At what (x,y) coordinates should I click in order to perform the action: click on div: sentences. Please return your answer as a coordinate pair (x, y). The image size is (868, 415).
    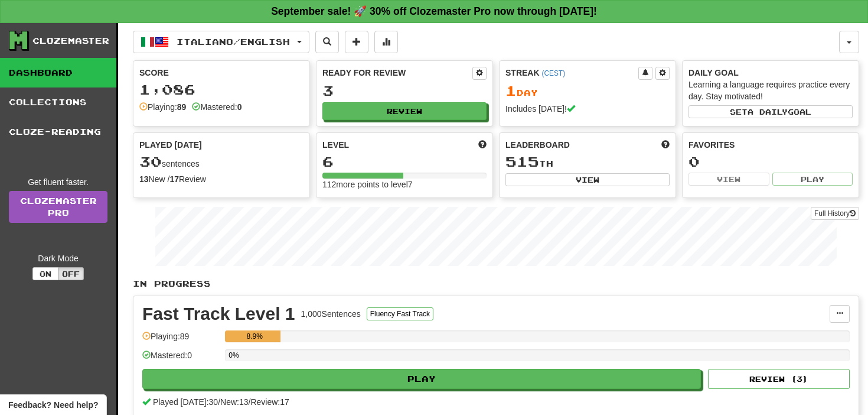
    Looking at the image, I should click on (221, 162).